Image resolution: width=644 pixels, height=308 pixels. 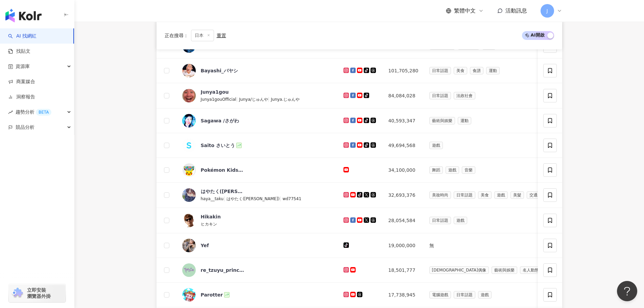 What do you see at coordinates (403, 270) in the screenshot?
I see `td: 18,501,777` at bounding box center [403, 270].